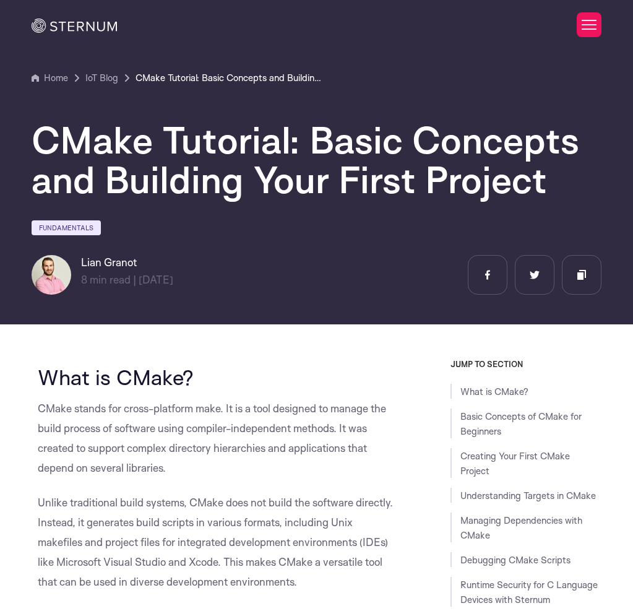 The height and width of the screenshot is (611, 633). Describe the element at coordinates (529, 592) in the screenshot. I see `a: Runtime Security for C Language Devices with Sternum` at that location.